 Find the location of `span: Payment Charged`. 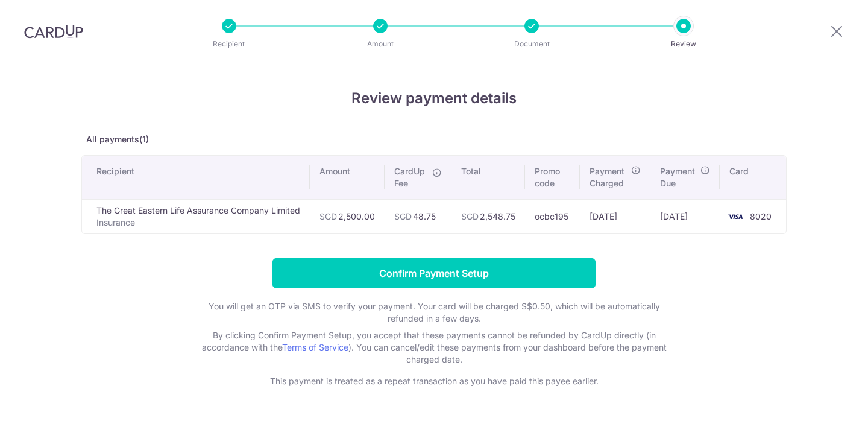

span: Payment Charged is located at coordinates (609, 178).